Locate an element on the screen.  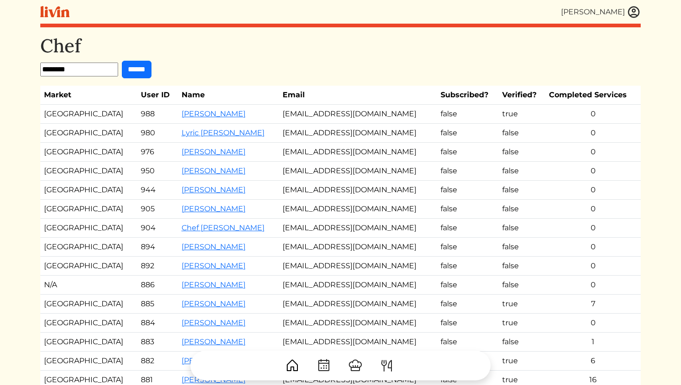
h1: Chef is located at coordinates (340, 46).